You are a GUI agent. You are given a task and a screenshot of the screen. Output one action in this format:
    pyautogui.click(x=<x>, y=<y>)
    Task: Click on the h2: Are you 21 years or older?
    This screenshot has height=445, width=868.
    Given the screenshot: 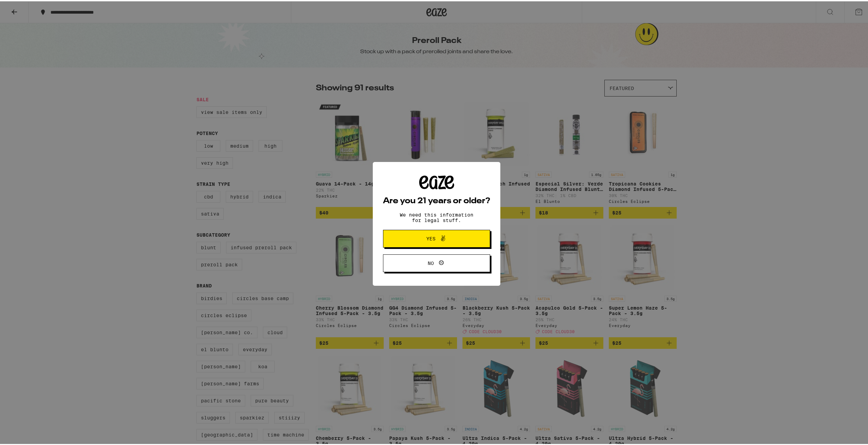 What is the action you would take?
    pyautogui.click(x=436, y=200)
    